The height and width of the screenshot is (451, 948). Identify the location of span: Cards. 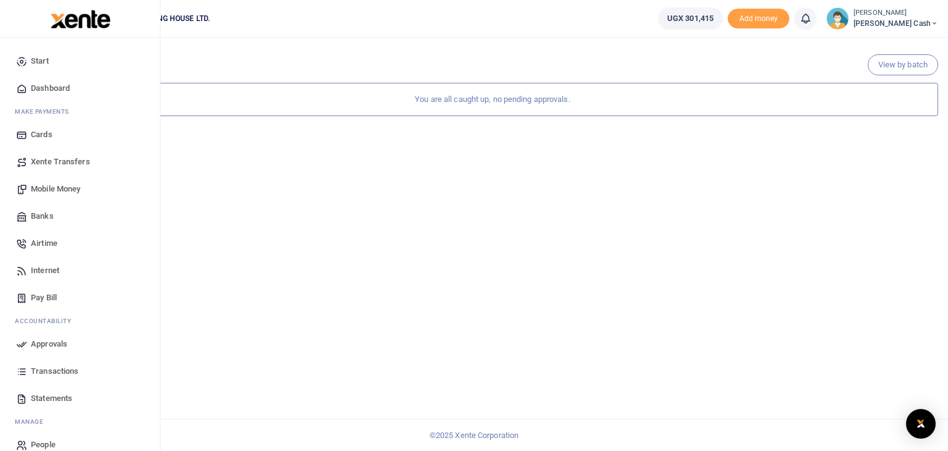
(41, 135).